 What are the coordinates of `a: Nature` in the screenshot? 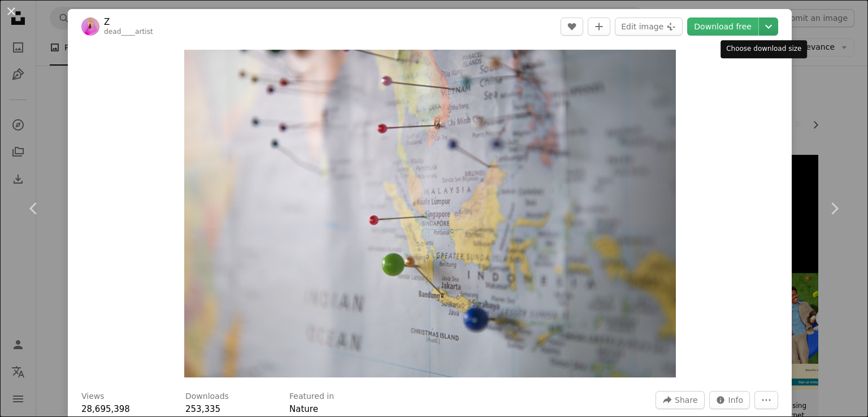 It's located at (303, 409).